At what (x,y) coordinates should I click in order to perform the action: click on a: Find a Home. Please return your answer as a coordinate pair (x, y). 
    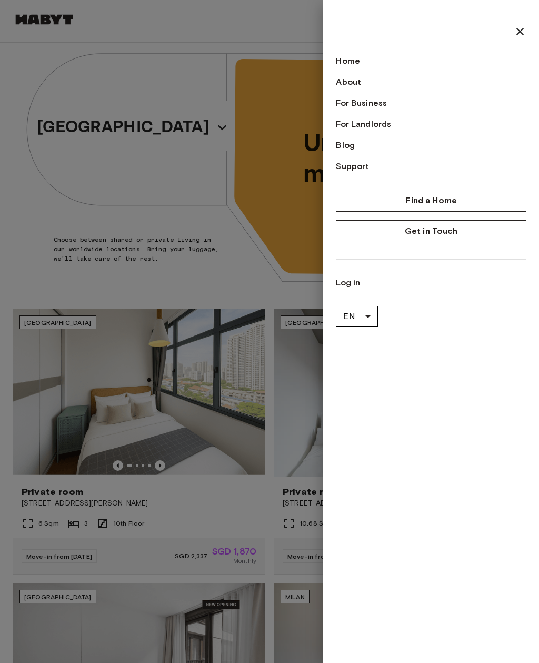
    Looking at the image, I should click on (431, 201).